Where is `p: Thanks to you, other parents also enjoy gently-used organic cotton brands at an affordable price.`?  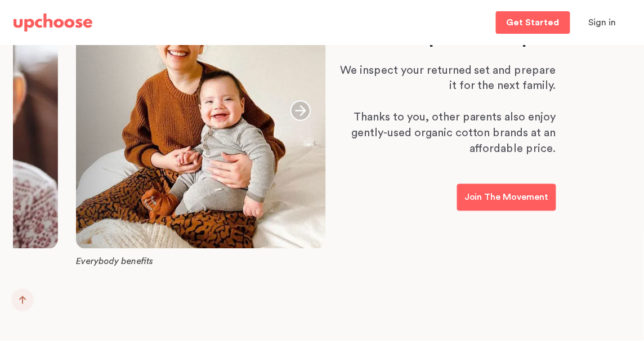 p: Thanks to you, other parents also enjoy gently-used organic cotton brands at an affordable price. is located at coordinates (444, 133).